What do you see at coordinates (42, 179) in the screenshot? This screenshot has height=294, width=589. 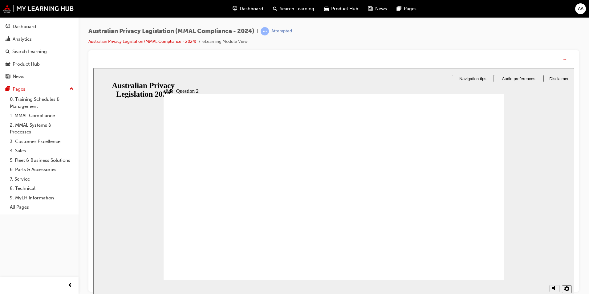 I see `a: 7. Service` at bounding box center [42, 179].